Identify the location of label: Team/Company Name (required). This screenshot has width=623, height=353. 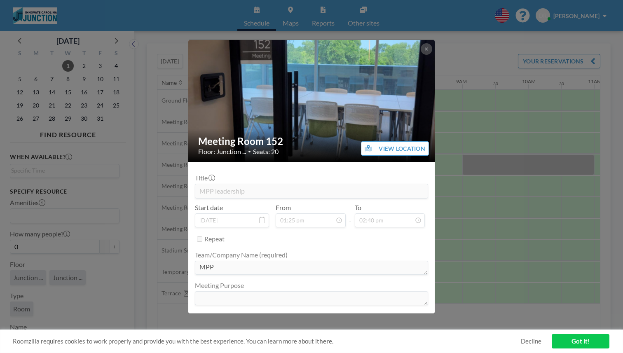
(241, 255).